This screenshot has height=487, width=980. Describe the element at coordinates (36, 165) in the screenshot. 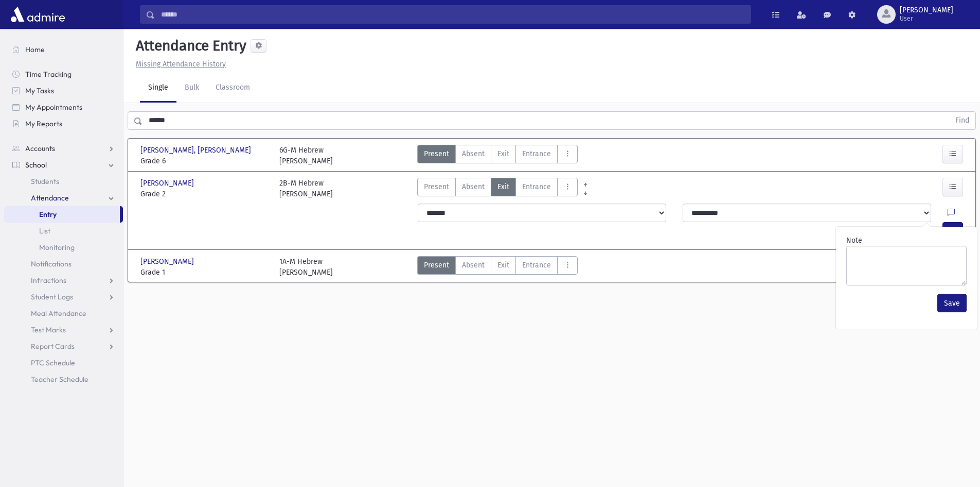

I see `span: School` at that location.